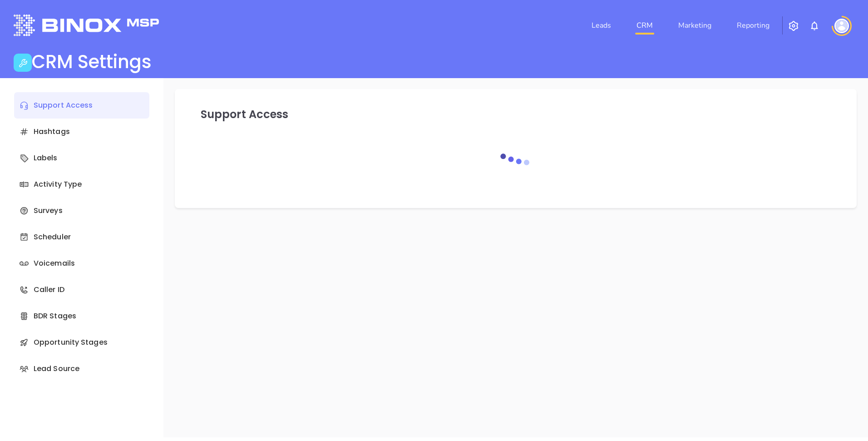  I want to click on a: Reporting, so click(753, 26).